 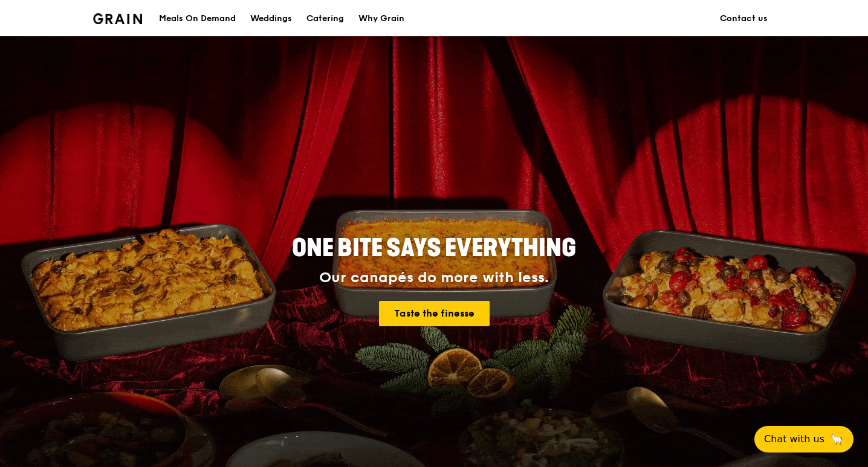 I want to click on a: Weddings, so click(x=271, y=19).